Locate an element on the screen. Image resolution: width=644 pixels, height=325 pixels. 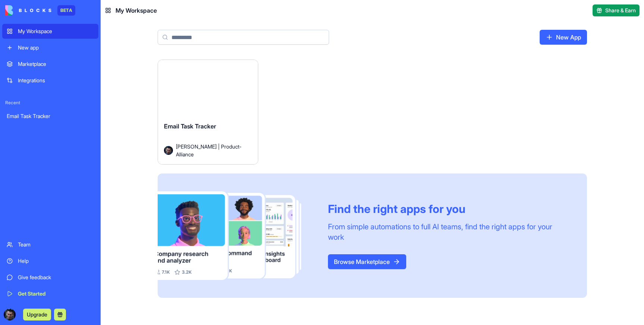
div: My Workspace is located at coordinates (56, 31).